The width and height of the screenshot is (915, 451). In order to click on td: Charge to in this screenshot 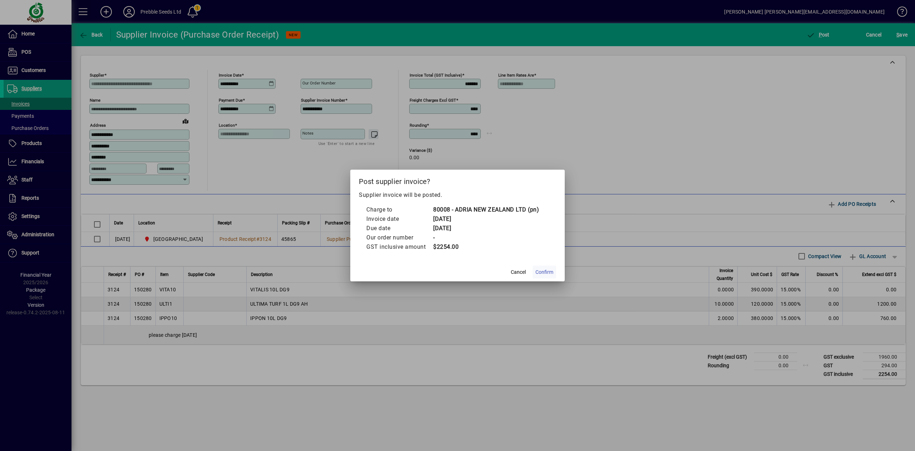, I will do `click(399, 210)`.